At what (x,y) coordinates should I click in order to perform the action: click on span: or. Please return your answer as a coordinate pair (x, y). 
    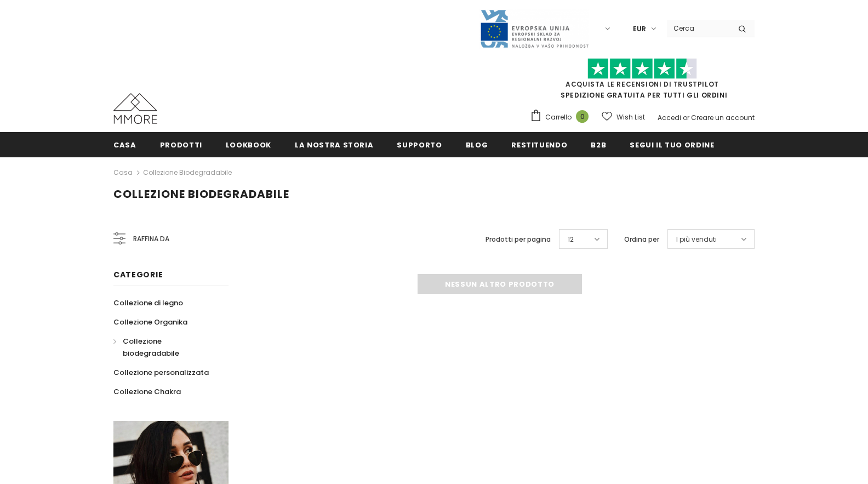
    Looking at the image, I should click on (686, 117).